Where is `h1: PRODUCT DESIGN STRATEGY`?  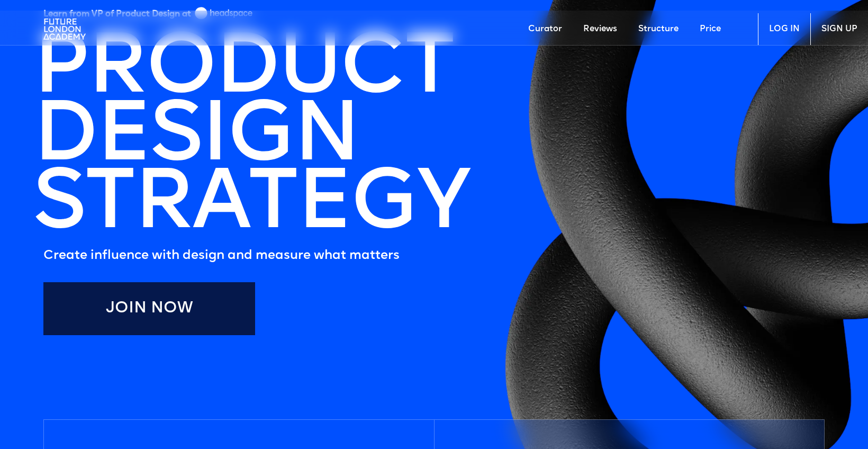 h1: PRODUCT DESIGN STRATEGY is located at coordinates (251, 139).